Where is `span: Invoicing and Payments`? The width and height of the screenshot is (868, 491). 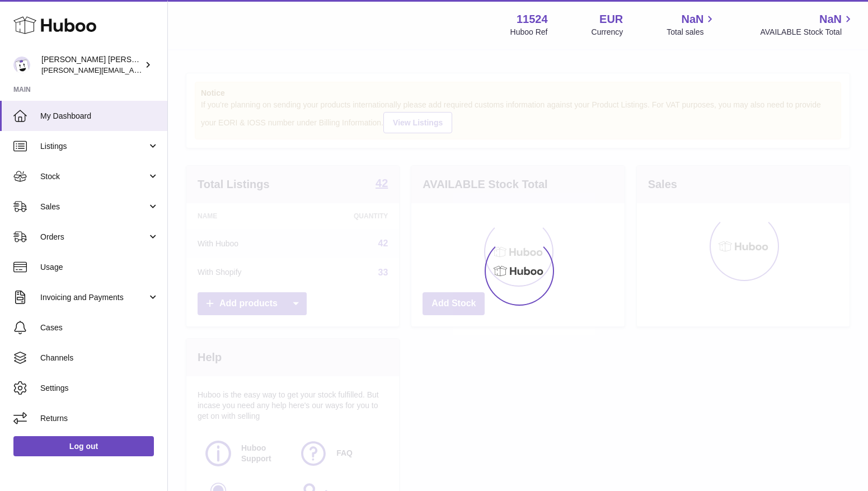
span: Invoicing and Payments is located at coordinates (94, 298).